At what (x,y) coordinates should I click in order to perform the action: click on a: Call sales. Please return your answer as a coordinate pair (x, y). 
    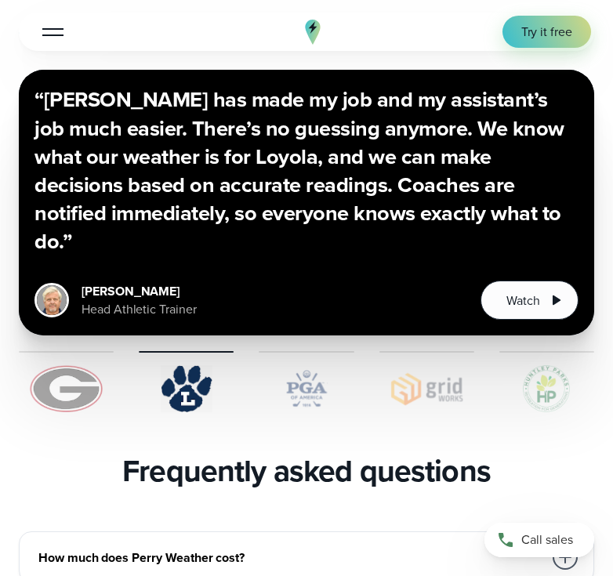
    Looking at the image, I should click on (539, 540).